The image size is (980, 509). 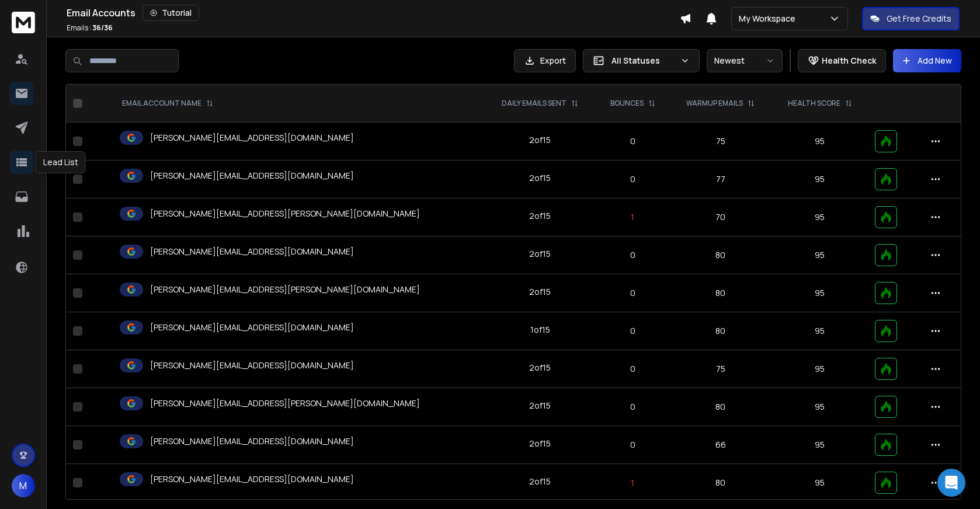 What do you see at coordinates (721, 179) in the screenshot?
I see `td: 77` at bounding box center [721, 179].